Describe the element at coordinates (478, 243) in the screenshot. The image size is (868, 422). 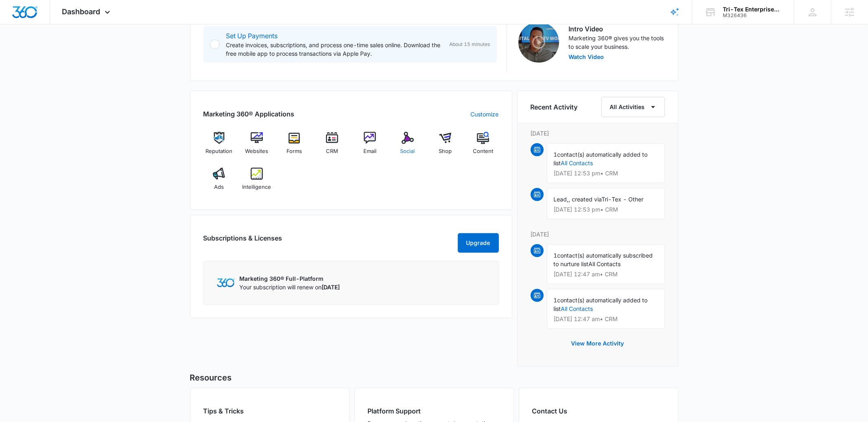
I see `button: Upgrade` at that location.